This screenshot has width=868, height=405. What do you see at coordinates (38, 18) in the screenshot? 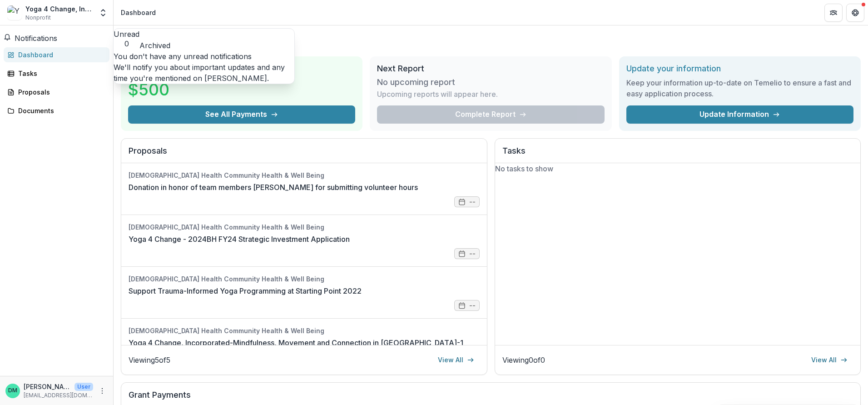
I see `span: Nonprofit` at bounding box center [38, 18].